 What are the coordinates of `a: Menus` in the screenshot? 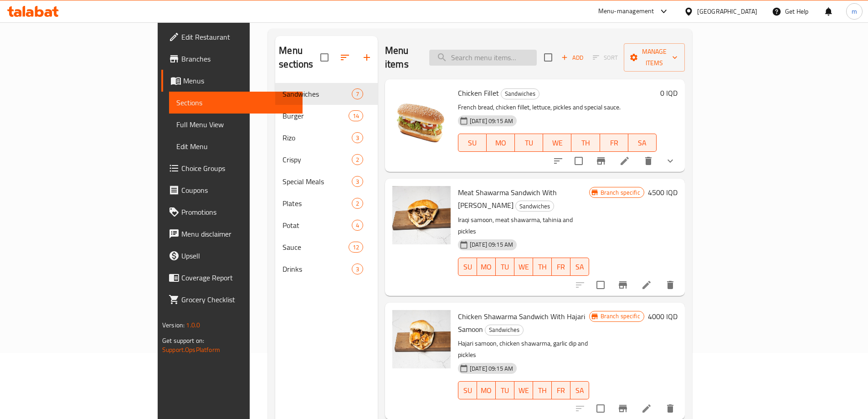 It's located at (232, 81).